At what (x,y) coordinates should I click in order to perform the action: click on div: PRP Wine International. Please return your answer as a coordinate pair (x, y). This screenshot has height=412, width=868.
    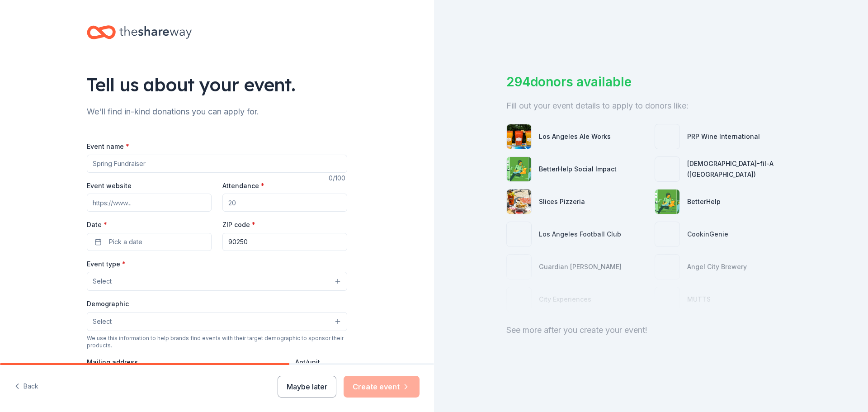
    Looking at the image, I should click on (724, 136).